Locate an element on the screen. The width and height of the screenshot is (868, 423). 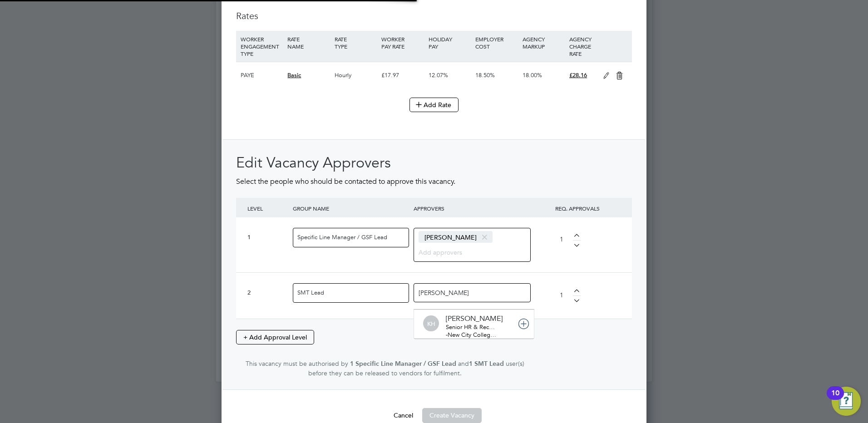
div: 10 is located at coordinates (835, 399).